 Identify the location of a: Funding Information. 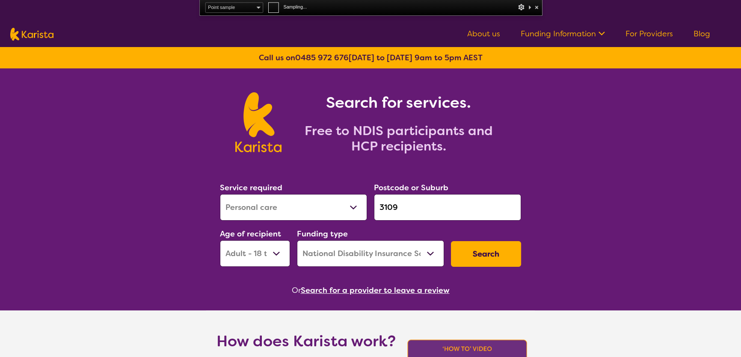
(562, 34).